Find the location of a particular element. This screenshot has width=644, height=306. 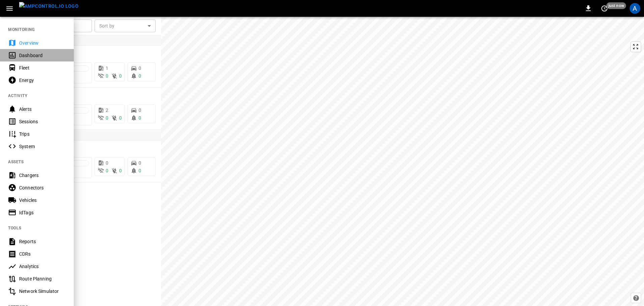

div: Analytics is located at coordinates (43, 267).